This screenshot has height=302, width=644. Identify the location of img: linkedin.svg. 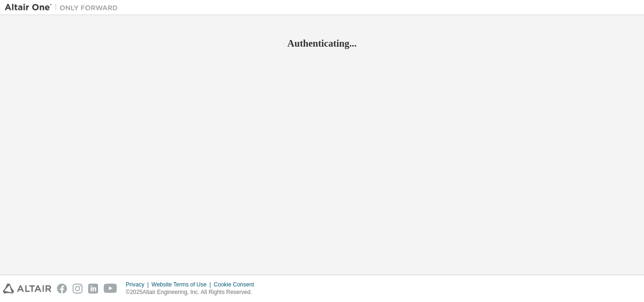
(93, 288).